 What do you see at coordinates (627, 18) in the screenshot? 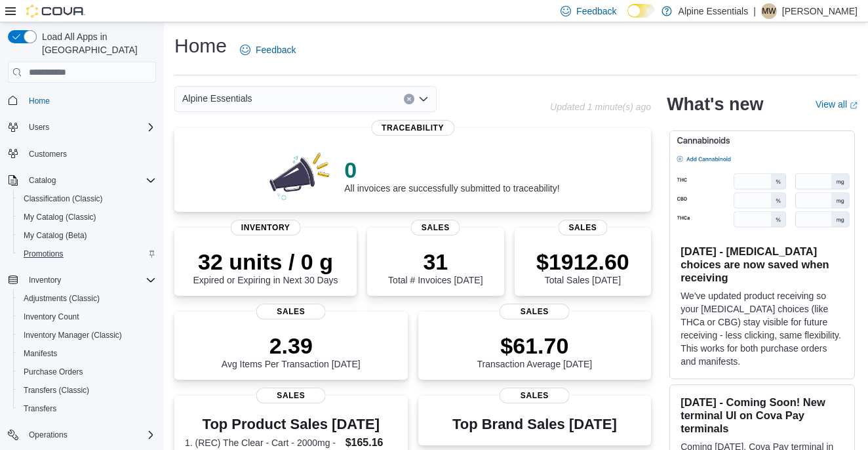
I see `span: Dark Mode` at bounding box center [627, 18].